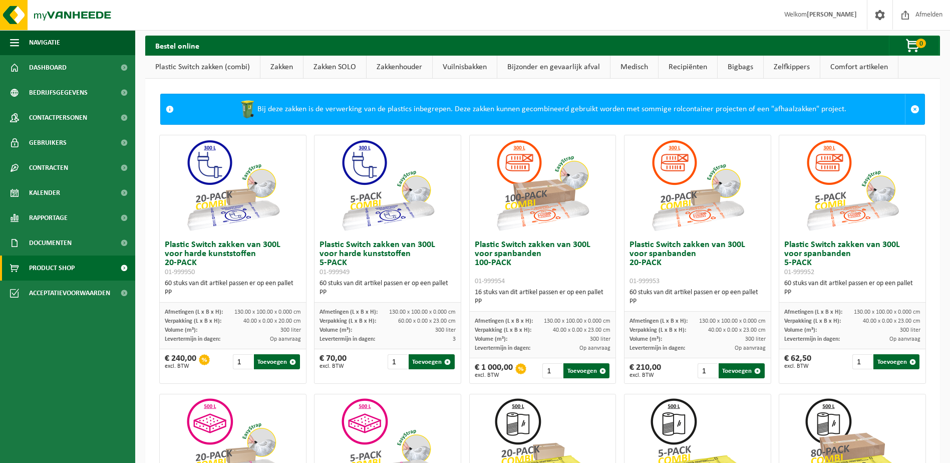 Image resolution: width=950 pixels, height=463 pixels. Describe the element at coordinates (45, 193) in the screenshot. I see `span: Kalender` at that location.